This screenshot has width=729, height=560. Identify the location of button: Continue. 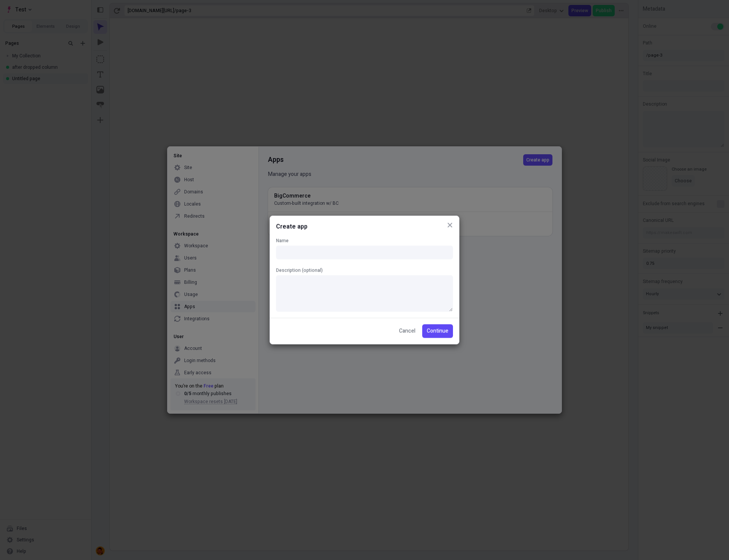
(438, 331).